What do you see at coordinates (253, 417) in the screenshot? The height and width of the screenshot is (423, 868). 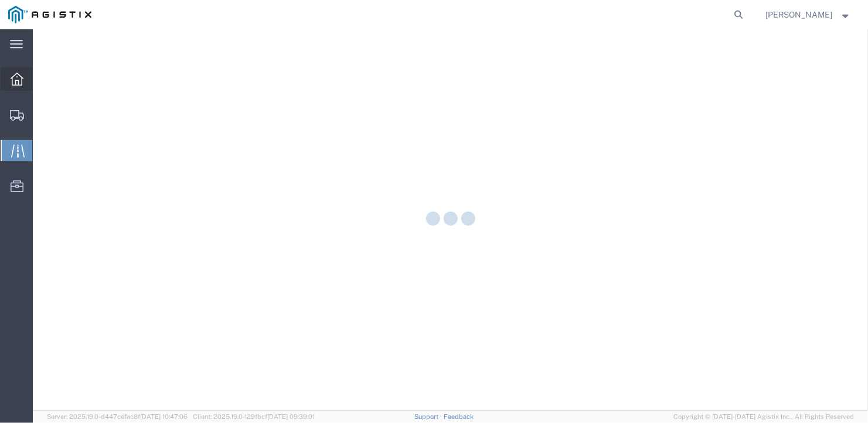 I see `span: Client: 2025.19.0-129fbcf` at bounding box center [253, 417].